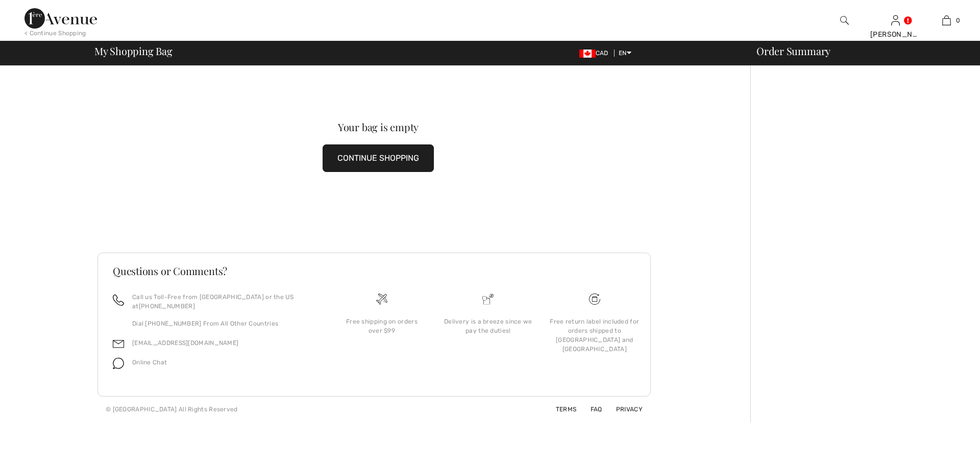 The image size is (980, 469). Describe the element at coordinates (382, 326) in the screenshot. I see `div: Free shipping on orders over $99` at that location.